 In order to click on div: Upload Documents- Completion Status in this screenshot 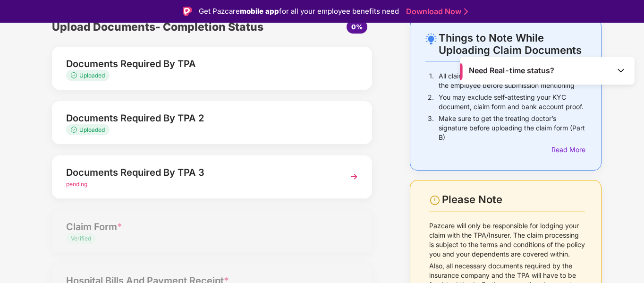, I will do `click(158, 27)`.